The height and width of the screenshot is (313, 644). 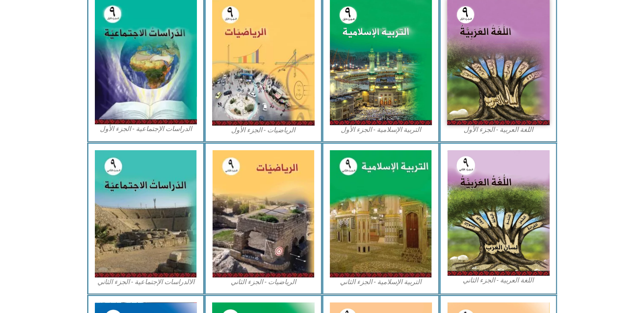 I want to click on figcaption: التربية الإسلامية - الجزء الثاني, so click(x=381, y=282).